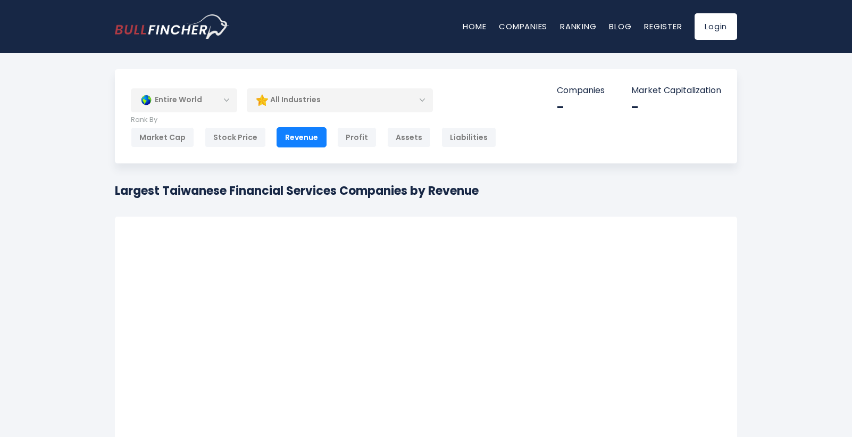 Image resolution: width=852 pixels, height=437 pixels. Describe the element at coordinates (184, 100) in the screenshot. I see `div: Entire World` at that location.